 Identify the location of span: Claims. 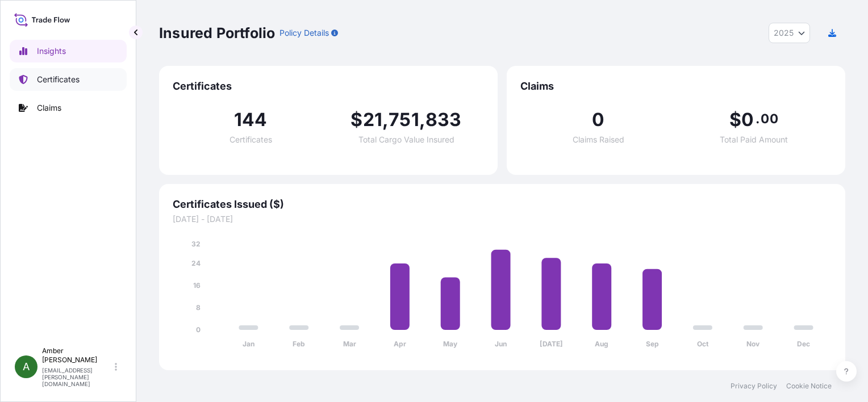
(676, 86).